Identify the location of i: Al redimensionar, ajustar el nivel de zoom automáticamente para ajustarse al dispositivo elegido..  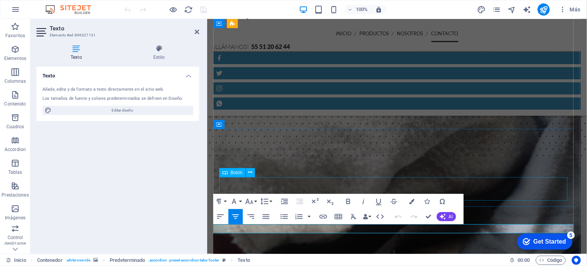
(379, 9).